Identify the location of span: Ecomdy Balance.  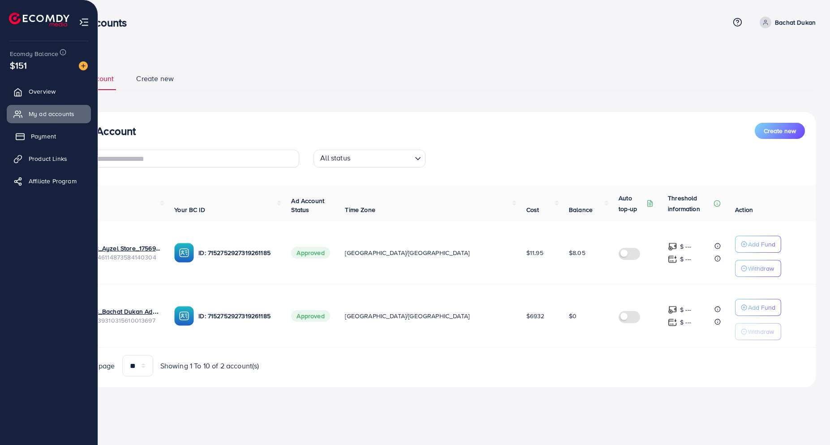
(34, 54).